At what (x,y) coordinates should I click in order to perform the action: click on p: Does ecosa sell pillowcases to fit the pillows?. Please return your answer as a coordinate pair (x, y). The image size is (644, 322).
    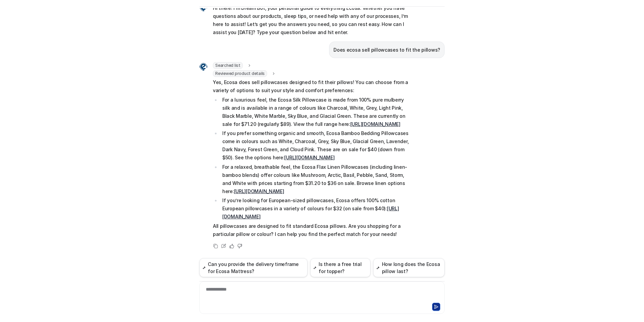
    Looking at the image, I should click on (387, 50).